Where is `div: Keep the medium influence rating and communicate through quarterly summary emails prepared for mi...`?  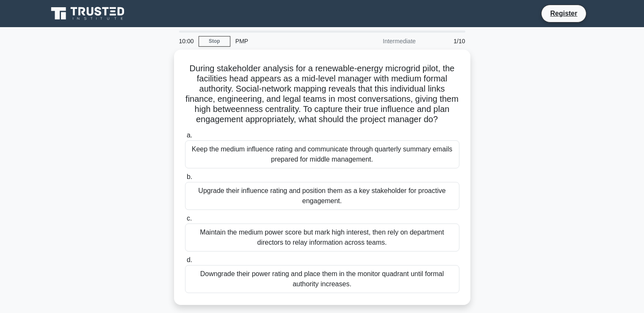
div: Keep the medium influence rating and communicate through quarterly summary emails prepared for mi... is located at coordinates (322, 154).